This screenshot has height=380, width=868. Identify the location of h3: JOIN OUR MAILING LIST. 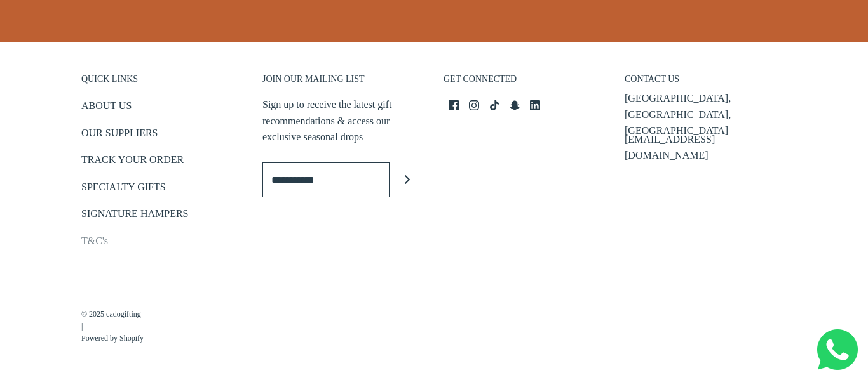
(343, 83).